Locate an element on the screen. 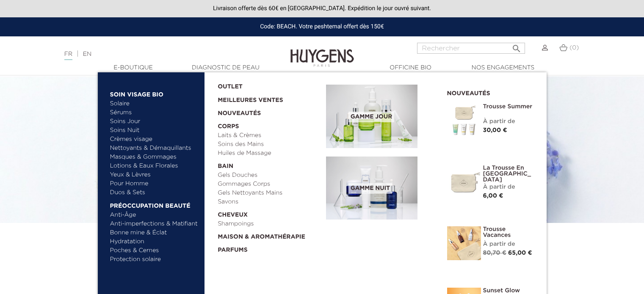 Image resolution: width=644 pixels, height=294 pixels. a: Yeux & Lèvres is located at coordinates (154, 175).